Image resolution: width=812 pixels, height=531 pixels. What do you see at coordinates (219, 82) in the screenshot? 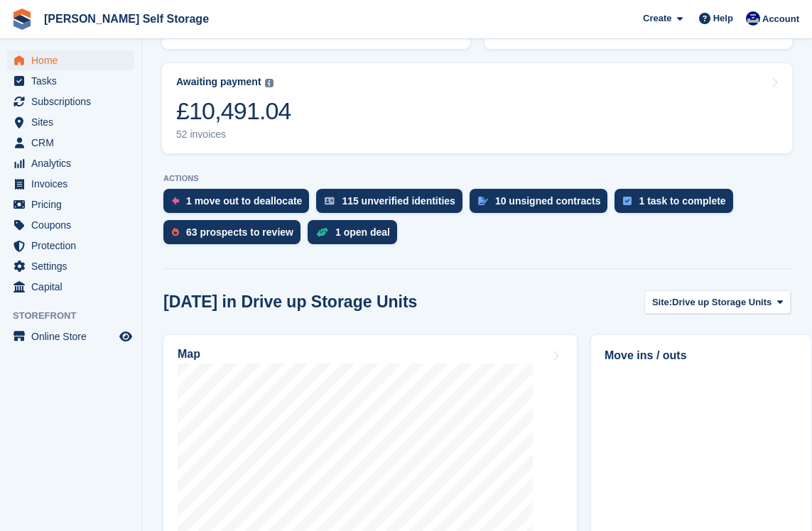
I see `div: Awaiting payment` at bounding box center [219, 82].